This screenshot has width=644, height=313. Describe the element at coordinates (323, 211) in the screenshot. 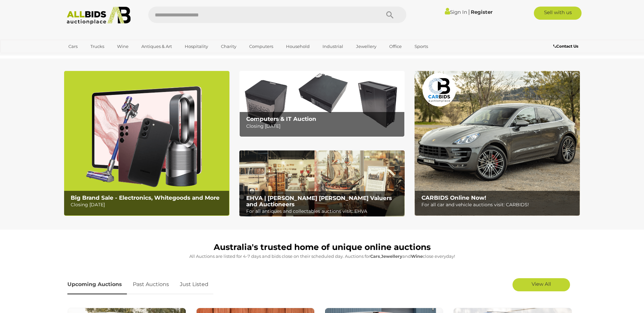

I see `p: For all antiques and collectables auctions visit: EHVA` at that location.